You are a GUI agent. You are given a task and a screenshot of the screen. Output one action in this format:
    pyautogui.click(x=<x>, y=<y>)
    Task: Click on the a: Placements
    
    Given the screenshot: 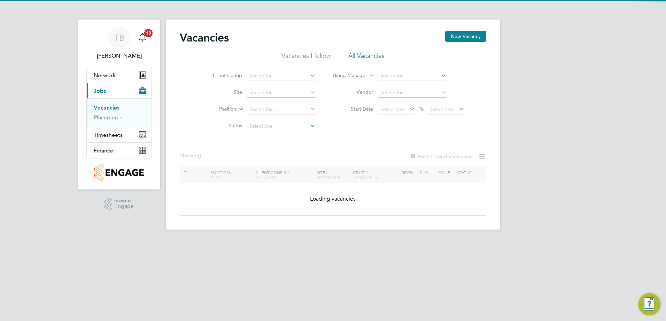 What is the action you would take?
    pyautogui.click(x=108, y=117)
    